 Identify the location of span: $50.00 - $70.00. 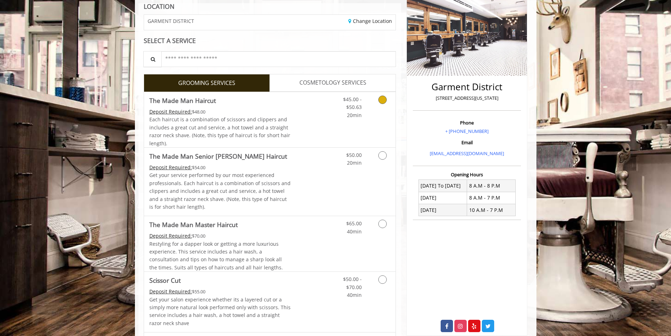
(352, 283).